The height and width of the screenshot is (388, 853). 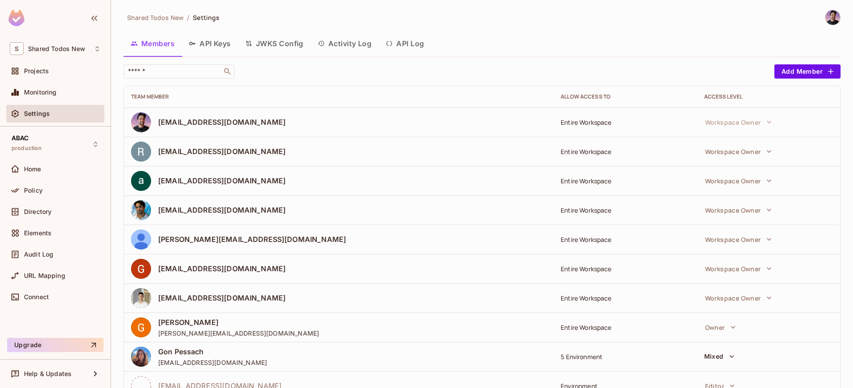 What do you see at coordinates (345, 44) in the screenshot?
I see `button: Activity Log` at bounding box center [345, 44].